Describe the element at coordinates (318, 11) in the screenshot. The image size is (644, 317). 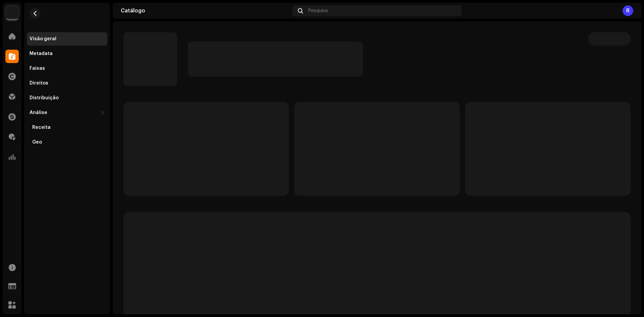
I see `span: Pesquisa` at that location.